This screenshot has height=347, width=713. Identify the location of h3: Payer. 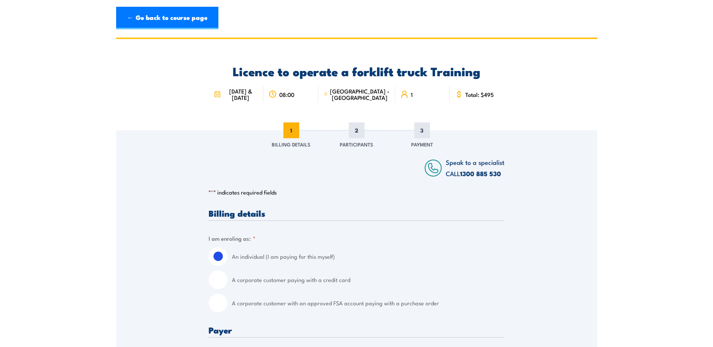
(356, 330).